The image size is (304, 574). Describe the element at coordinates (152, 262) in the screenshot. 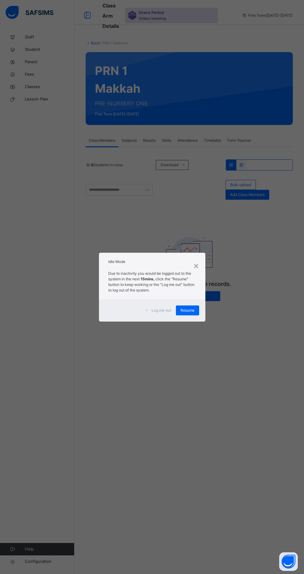

I see `h2: Idle Mode` at that location.